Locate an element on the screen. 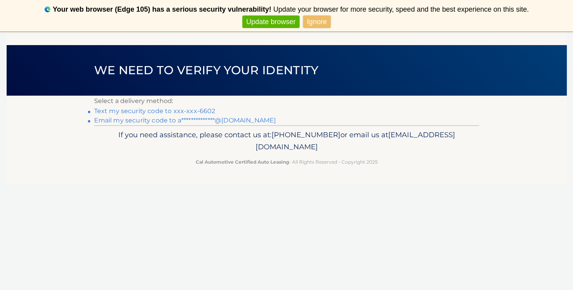  a: Ignore is located at coordinates (317, 22).